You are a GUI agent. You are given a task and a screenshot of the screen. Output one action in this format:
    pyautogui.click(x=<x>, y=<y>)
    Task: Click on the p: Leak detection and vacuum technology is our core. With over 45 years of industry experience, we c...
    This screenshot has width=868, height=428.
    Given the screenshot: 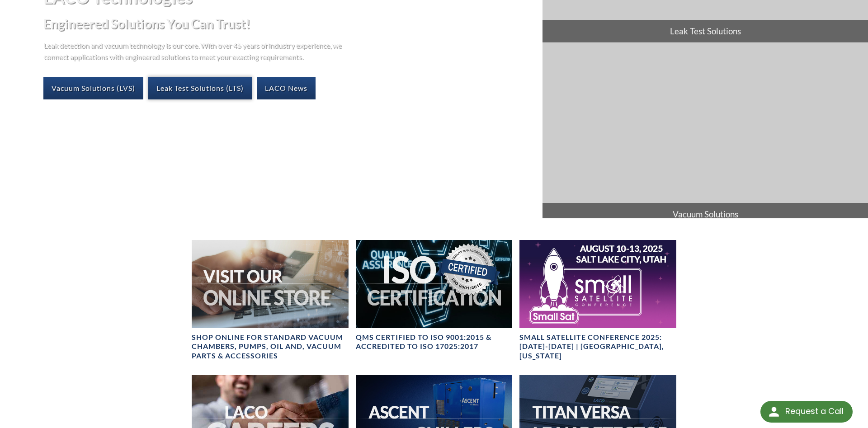 What is the action you would take?
    pyautogui.click(x=195, y=51)
    